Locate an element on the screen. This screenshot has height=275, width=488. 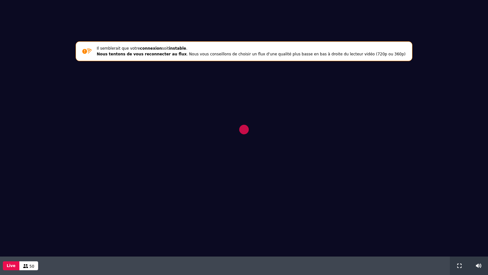
p: Il semblerait que votre soit . . Nous vous conseillons de choisir un flux d'une qualité plus bass... is located at coordinates (249, 51).